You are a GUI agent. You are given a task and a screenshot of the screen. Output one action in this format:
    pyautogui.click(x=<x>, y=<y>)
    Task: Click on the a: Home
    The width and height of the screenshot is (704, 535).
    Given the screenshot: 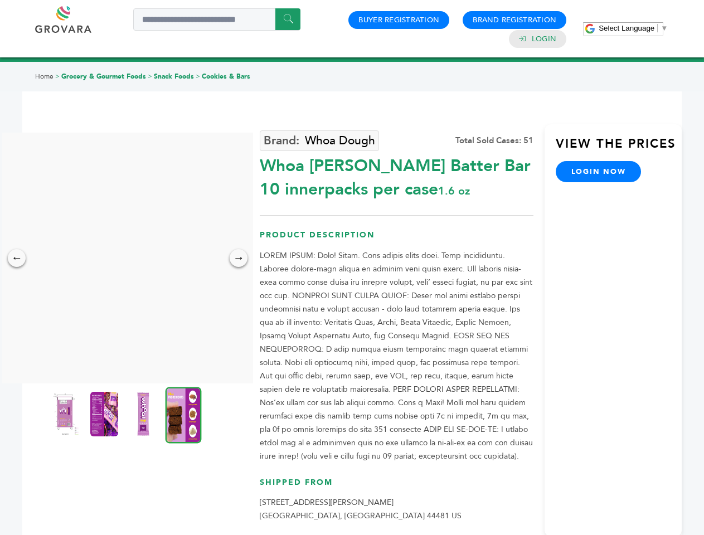 What is the action you would take?
    pyautogui.click(x=44, y=76)
    